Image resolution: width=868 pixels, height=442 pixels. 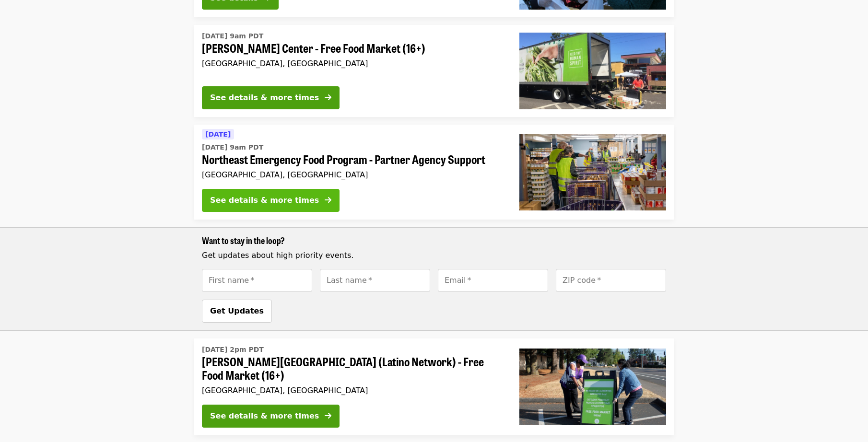 I want to click on span: Northeast Emergency Food Program - Partner Agency Support, so click(x=353, y=159).